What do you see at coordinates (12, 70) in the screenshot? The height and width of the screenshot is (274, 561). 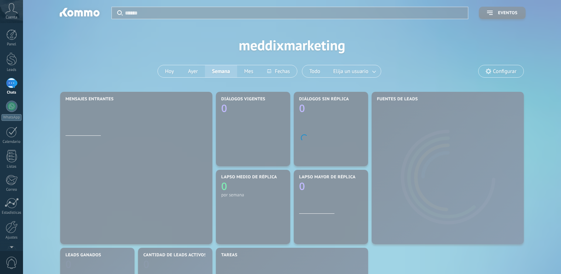 I see `div: Leads` at bounding box center [12, 70].